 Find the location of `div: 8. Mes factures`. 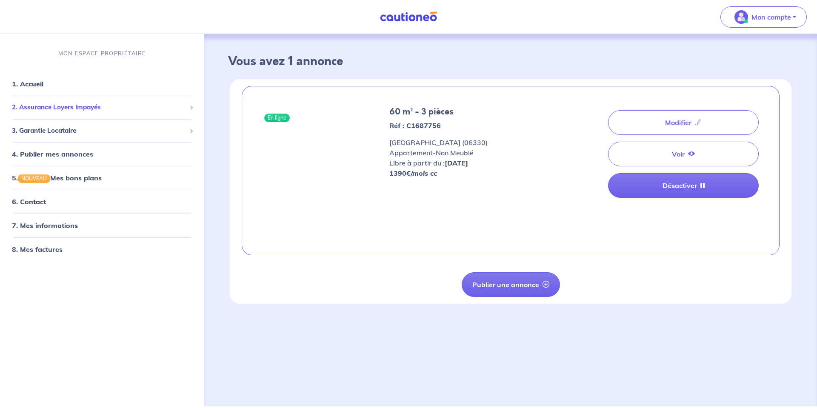

div: 8. Mes factures is located at coordinates (102, 249).